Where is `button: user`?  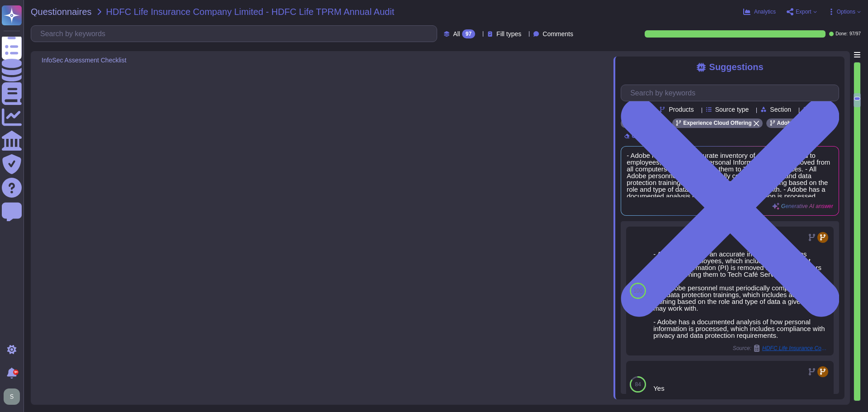
button: user is located at coordinates (14, 396).